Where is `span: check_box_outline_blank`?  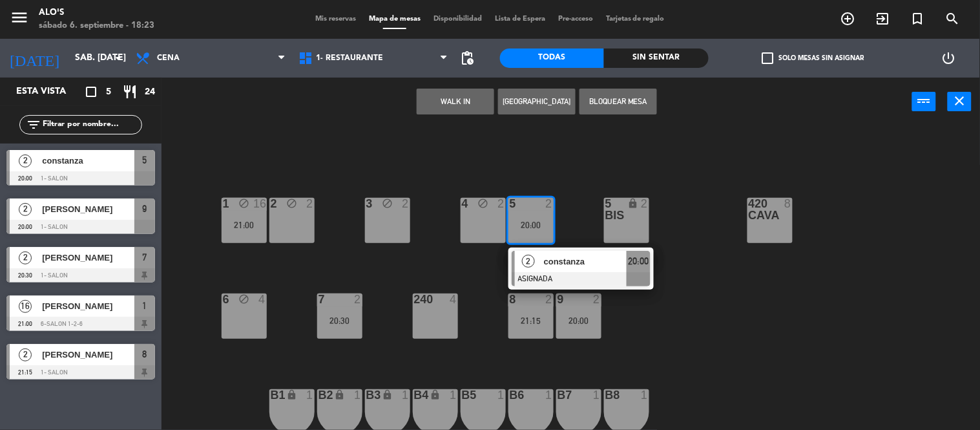 span: check_box_outline_blank is located at coordinates (767, 58).